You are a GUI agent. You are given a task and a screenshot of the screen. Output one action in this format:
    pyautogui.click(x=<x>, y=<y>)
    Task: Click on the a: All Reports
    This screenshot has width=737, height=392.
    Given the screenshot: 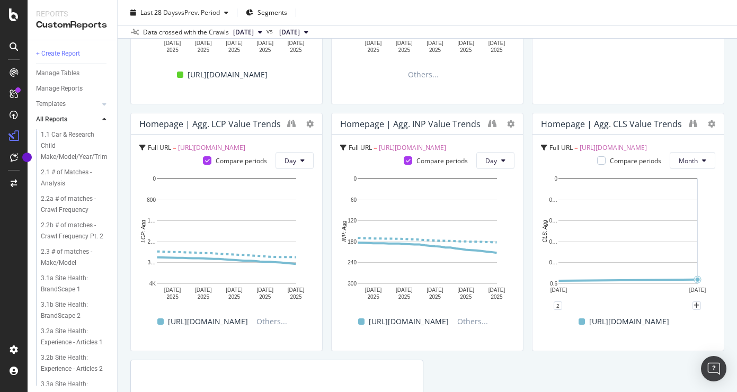 What is the action you would take?
    pyautogui.click(x=67, y=119)
    